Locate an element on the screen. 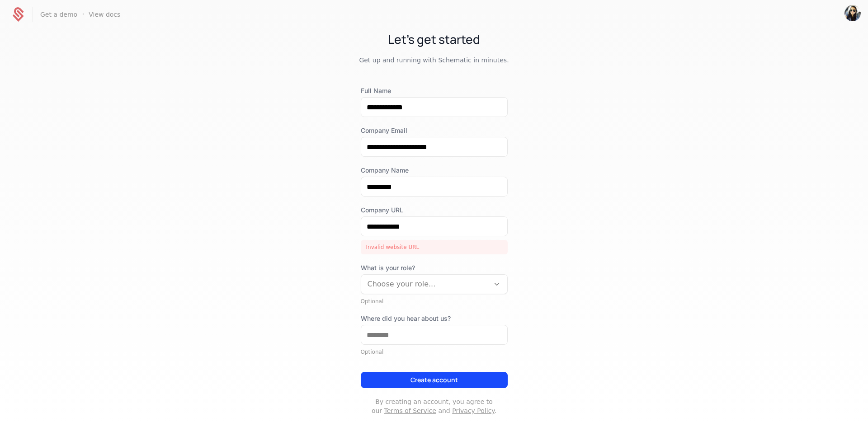  span: What is your role? is located at coordinates (434, 268).